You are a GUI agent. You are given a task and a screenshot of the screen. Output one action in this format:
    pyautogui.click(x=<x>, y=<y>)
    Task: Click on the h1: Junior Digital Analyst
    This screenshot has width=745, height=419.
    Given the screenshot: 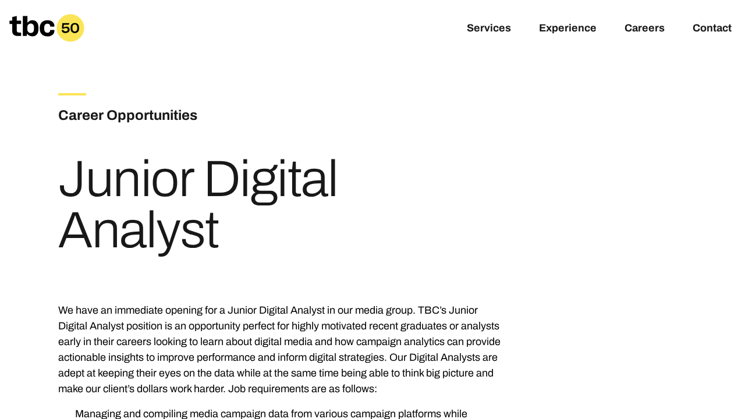 What is the action you would take?
    pyautogui.click(x=282, y=205)
    